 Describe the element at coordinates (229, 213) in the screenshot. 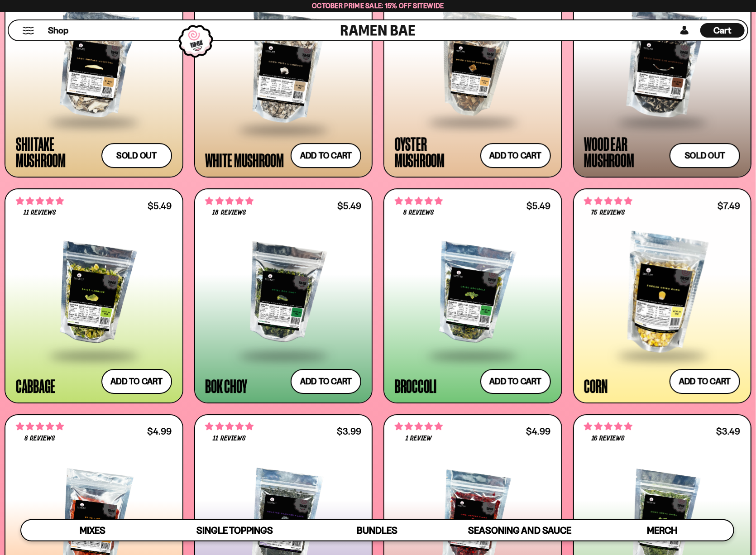

I see `span: 18 reviews` at that location.